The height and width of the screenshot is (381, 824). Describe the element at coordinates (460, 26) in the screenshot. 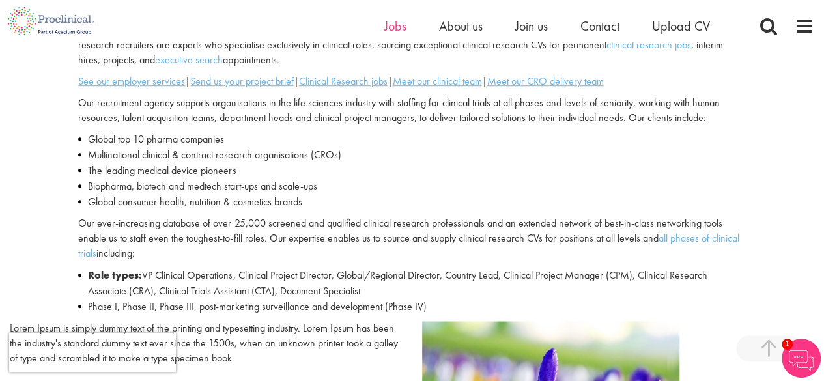

I see `a: About us` at that location.